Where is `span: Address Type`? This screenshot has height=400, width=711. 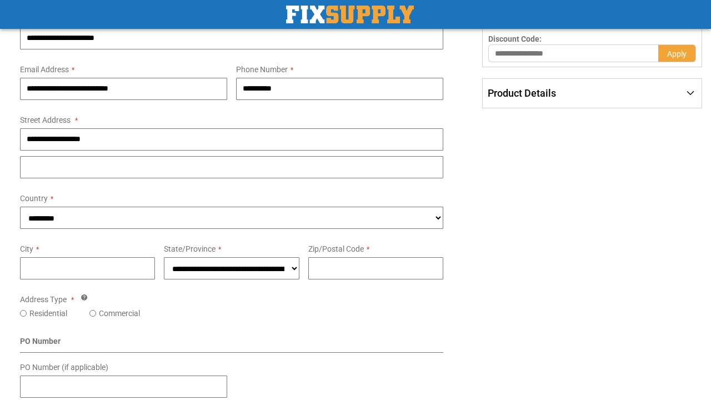 span: Address Type is located at coordinates (43, 299).